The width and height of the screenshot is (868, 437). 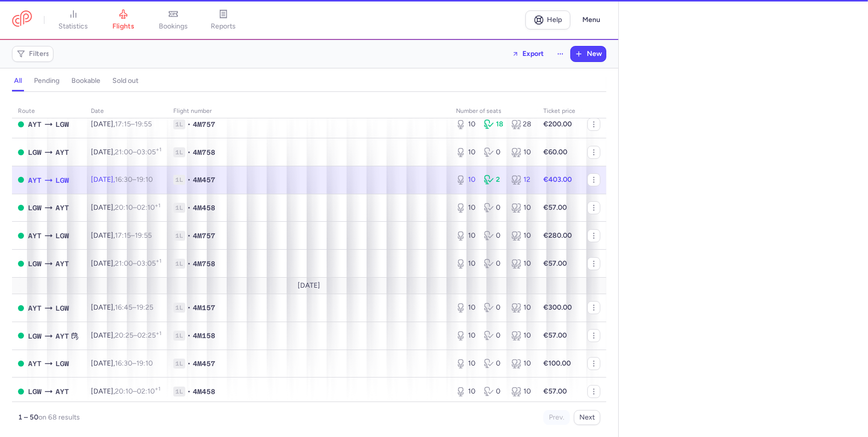 What do you see at coordinates (532, 54) in the screenshot?
I see `span: Export` at bounding box center [532, 54].